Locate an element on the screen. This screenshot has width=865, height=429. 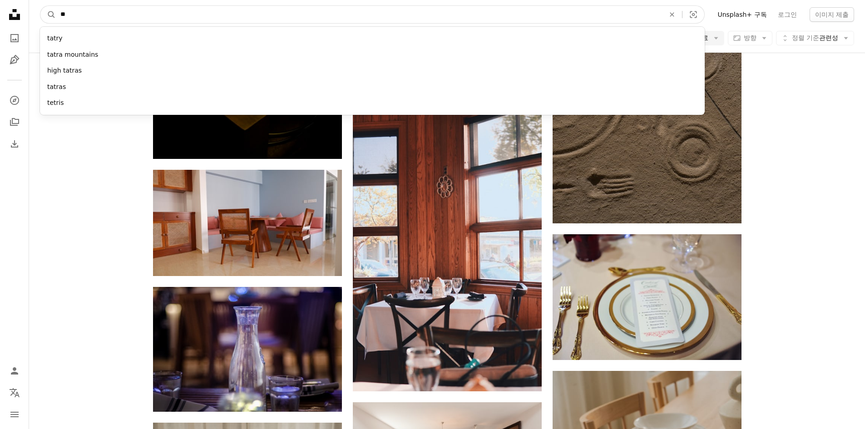
a: 일러스트 is located at coordinates (15, 60).